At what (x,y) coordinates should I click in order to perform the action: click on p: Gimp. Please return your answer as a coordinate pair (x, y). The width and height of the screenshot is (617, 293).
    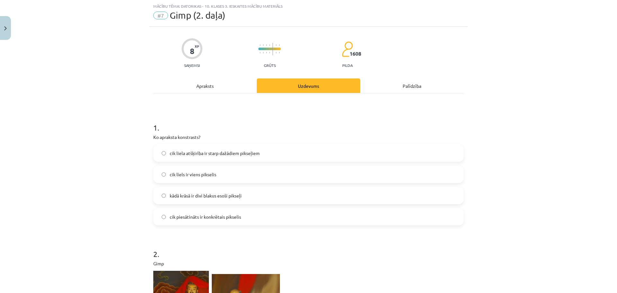
    Looking at the image, I should click on (308, 263).